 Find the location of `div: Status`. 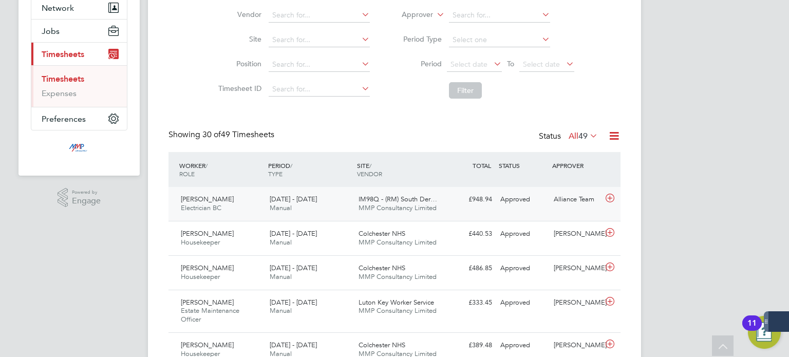

div: Status is located at coordinates (569, 137).